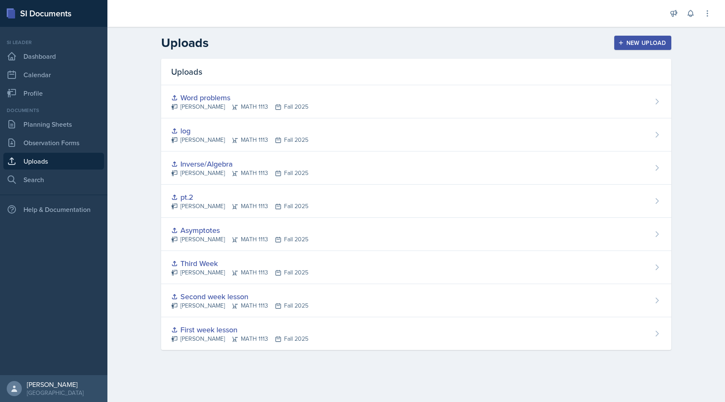  Describe the element at coordinates (54, 110) in the screenshot. I see `div: Documents` at that location.